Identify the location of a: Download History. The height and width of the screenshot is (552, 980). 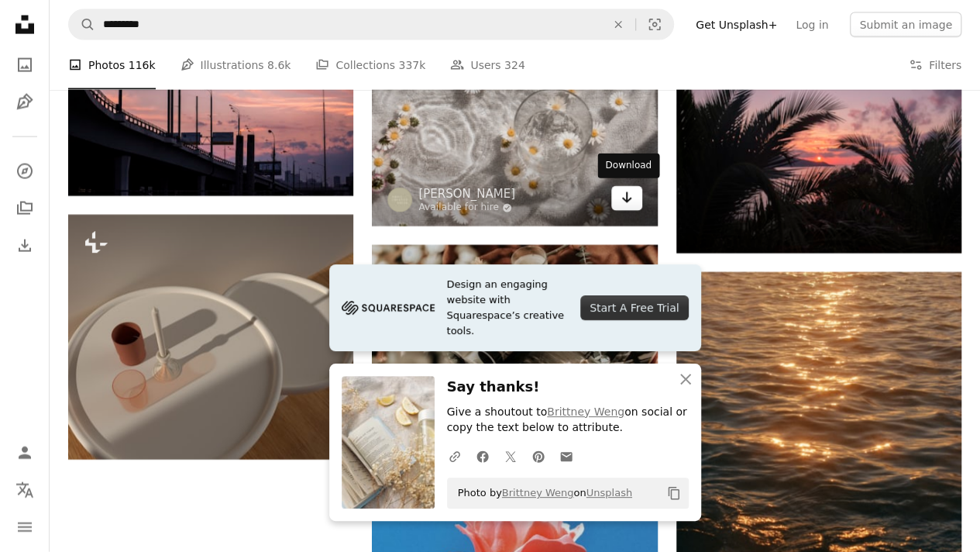
(25, 245).